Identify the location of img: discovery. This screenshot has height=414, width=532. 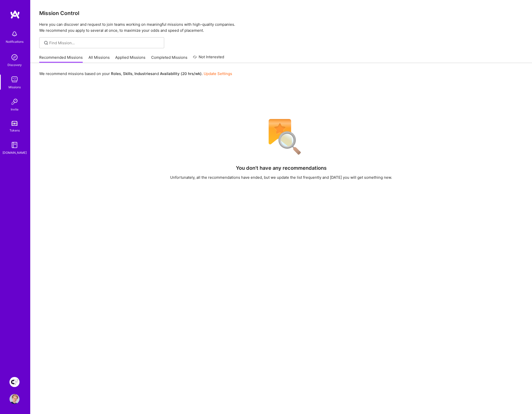
(15, 57).